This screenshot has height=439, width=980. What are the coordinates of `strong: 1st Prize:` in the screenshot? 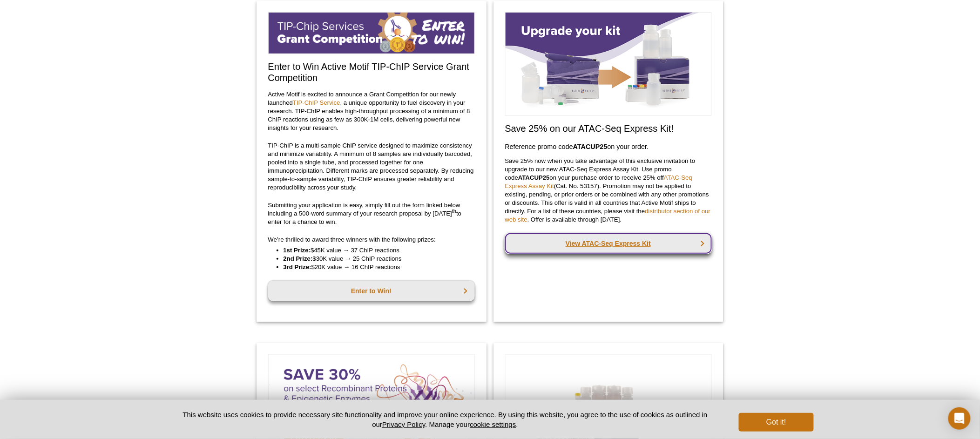 It's located at (297, 250).